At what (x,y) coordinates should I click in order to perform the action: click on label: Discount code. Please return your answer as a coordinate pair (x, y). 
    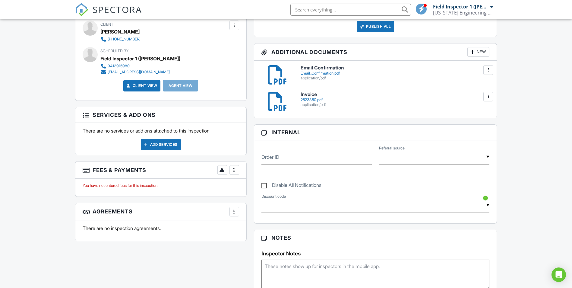
    Looking at the image, I should click on (274, 196).